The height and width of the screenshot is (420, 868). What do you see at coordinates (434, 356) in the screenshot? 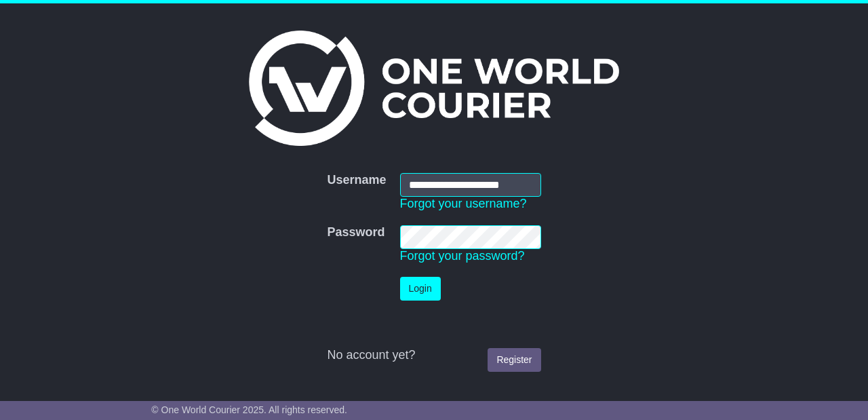
I see `div: No account yet?` at bounding box center [434, 356].